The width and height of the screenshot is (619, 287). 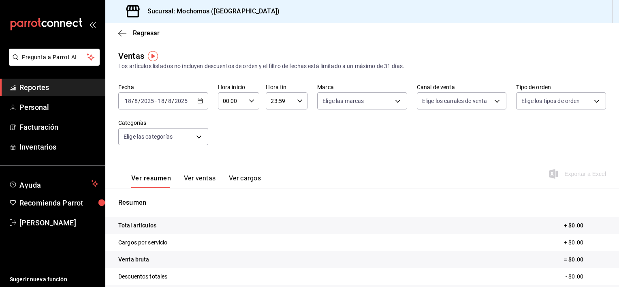 I want to click on span: Regresar, so click(x=146, y=33).